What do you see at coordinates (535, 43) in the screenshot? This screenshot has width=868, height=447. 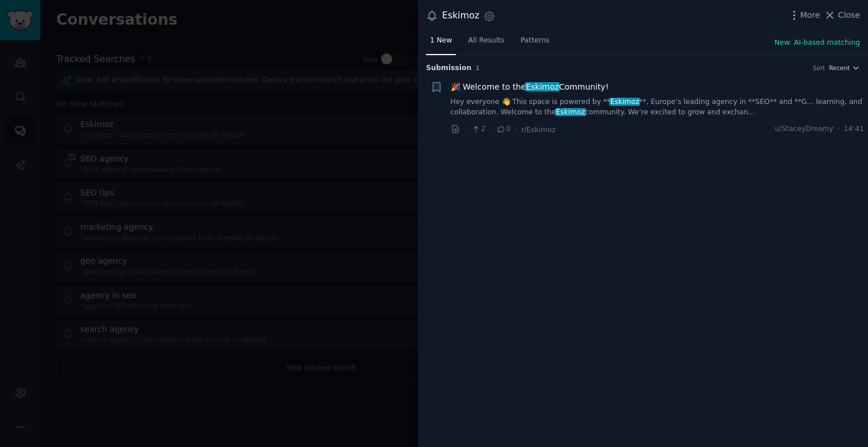 I see `a: Patterns` at bounding box center [535, 43].